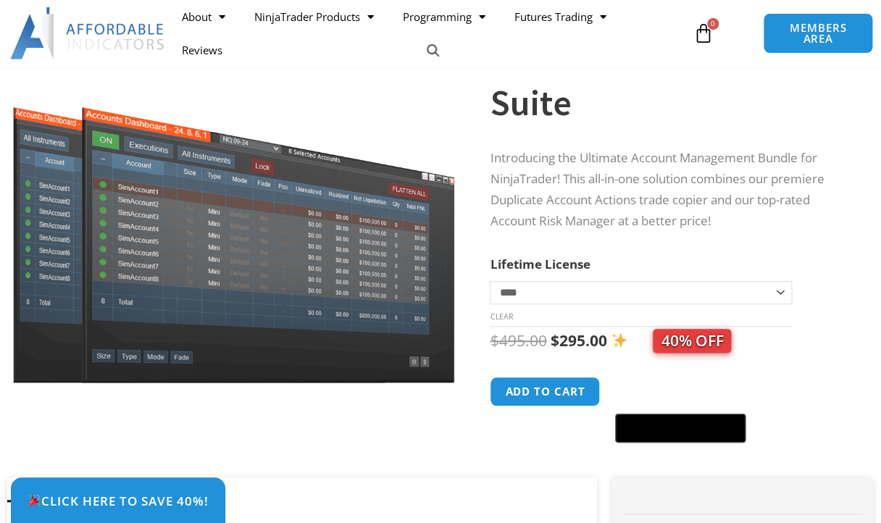 The width and height of the screenshot is (881, 523). What do you see at coordinates (501, 317) in the screenshot?
I see `a: Clear options` at bounding box center [501, 317].